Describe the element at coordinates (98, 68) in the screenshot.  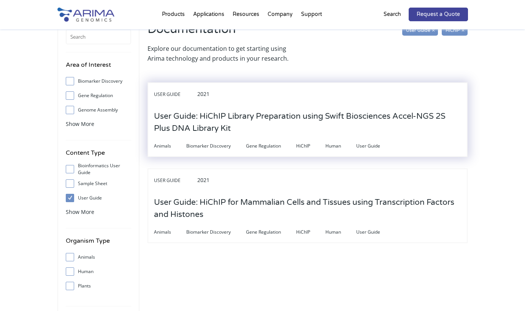
I see `h4: Area of Interest` at that location.